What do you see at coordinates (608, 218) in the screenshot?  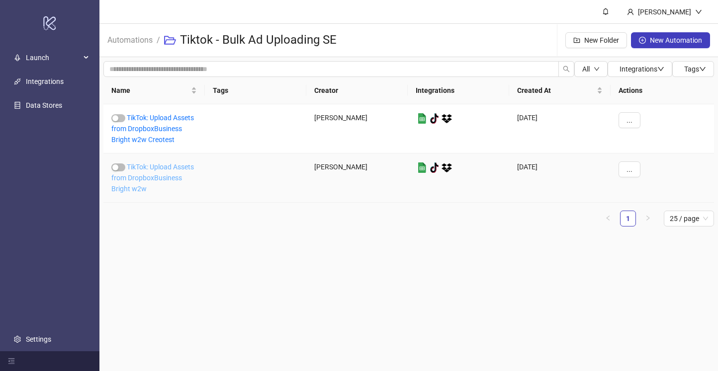 I see `span: left` at bounding box center [608, 218].